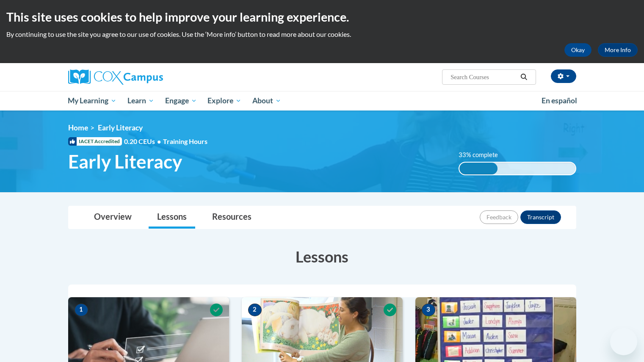 The height and width of the screenshot is (362, 644). Describe the element at coordinates (92, 101) in the screenshot. I see `a: My Learning` at that location.